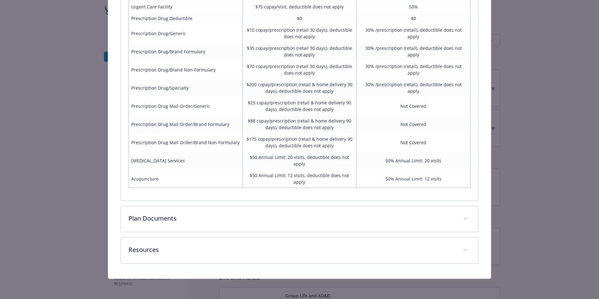 The image size is (599, 299). I want to click on td: Prescription Drug Mail Order/Brand Non-Formulary, so click(186, 142).